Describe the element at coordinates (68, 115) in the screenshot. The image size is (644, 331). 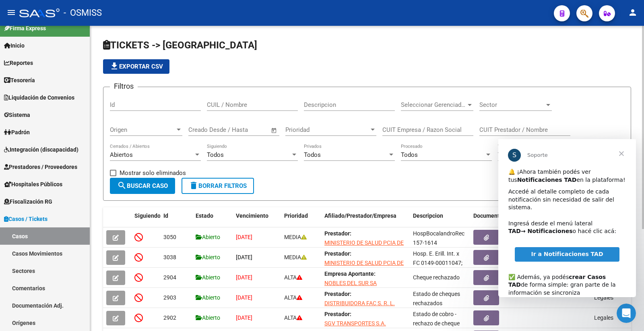
I see `span: Ir a Notificaciones TAD` at that location.